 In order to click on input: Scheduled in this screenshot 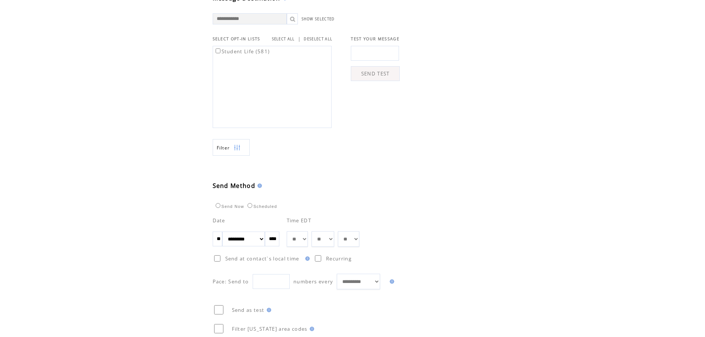, I will do `click(250, 205)`.